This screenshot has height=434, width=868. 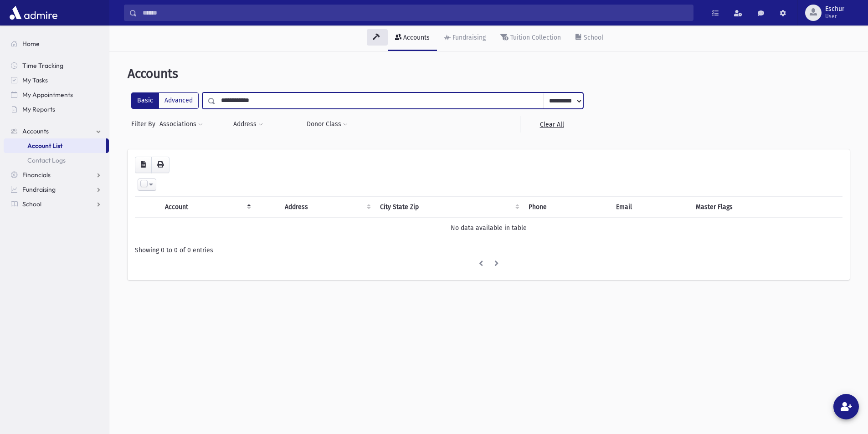 I want to click on label: Basic, so click(x=145, y=101).